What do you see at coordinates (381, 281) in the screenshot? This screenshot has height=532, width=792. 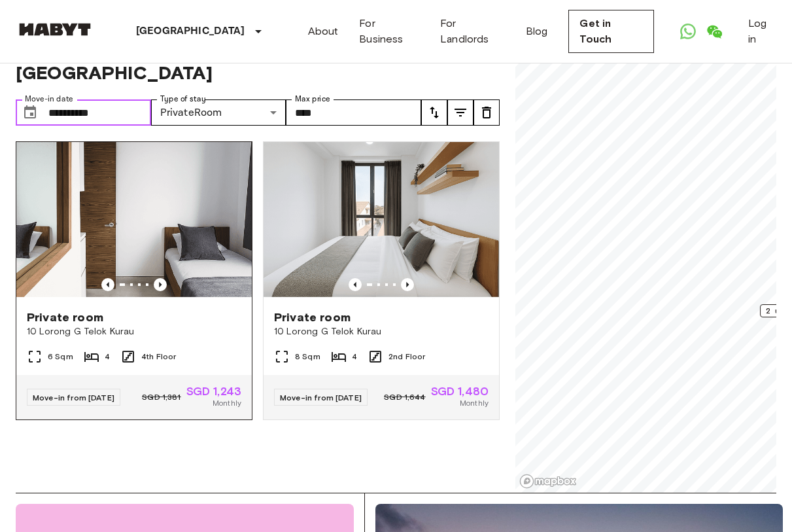 I see `a: Marketing picture of unit SG-01-029-002-03Previous imagePrevious imagePrivate room10 Lorong G Tel...` at bounding box center [381, 281].